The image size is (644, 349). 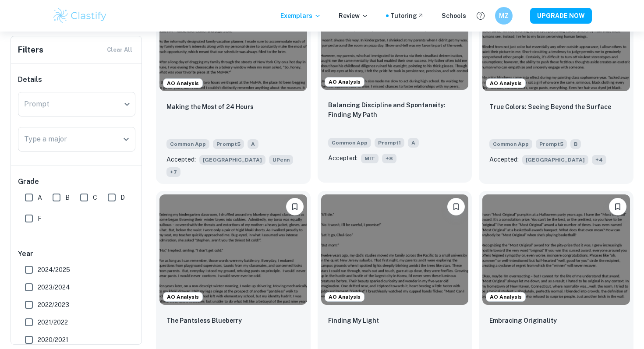 I want to click on span: + 7, so click(x=173, y=172).